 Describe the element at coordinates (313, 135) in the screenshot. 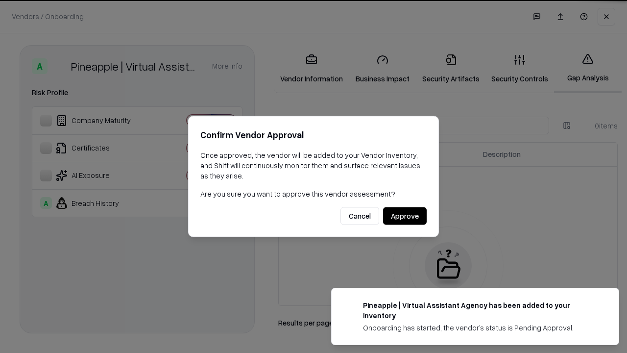

I see `h2: Confirm Vendor Approval` at that location.